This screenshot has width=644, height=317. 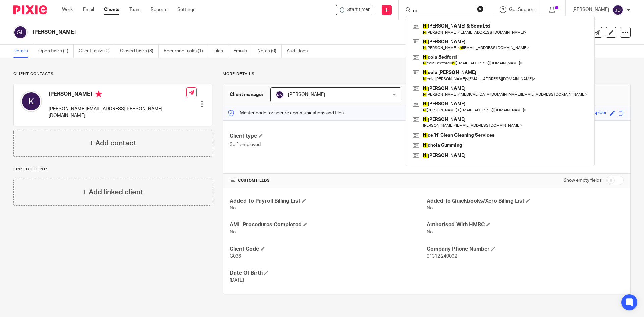 What do you see at coordinates (243, 51) in the screenshot?
I see `a: Emails` at bounding box center [243, 51].